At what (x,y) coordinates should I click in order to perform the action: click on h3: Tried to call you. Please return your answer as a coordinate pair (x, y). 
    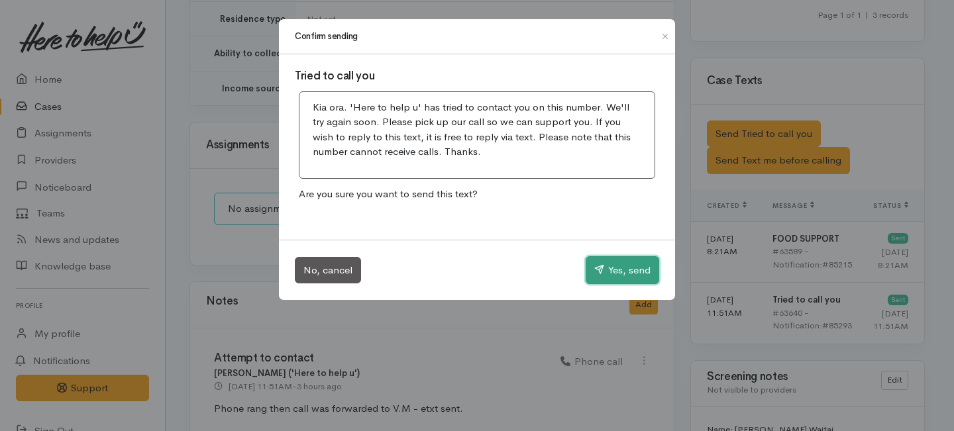
    Looking at the image, I should click on (477, 76).